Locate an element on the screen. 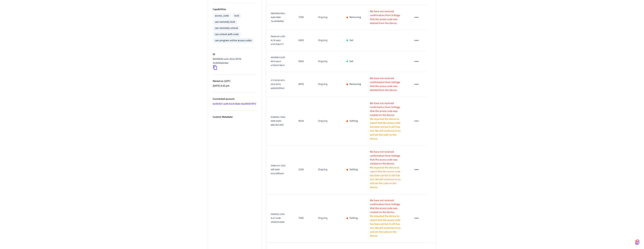  p: 7259 is located at coordinates (304, 17).